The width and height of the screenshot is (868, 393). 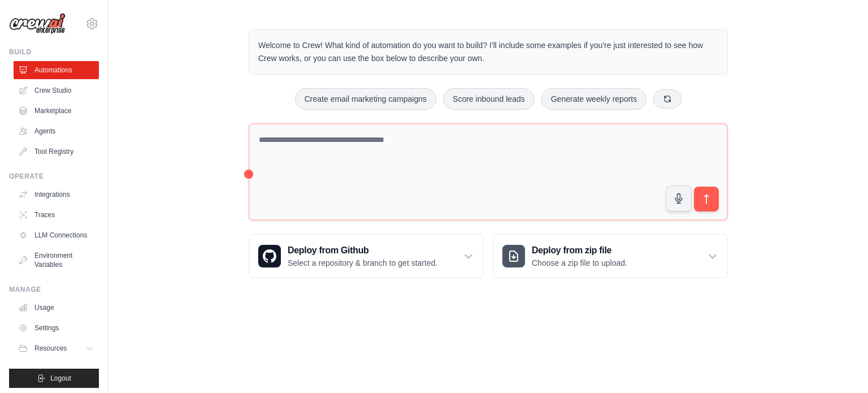 I want to click on button: Logout, so click(x=54, y=379).